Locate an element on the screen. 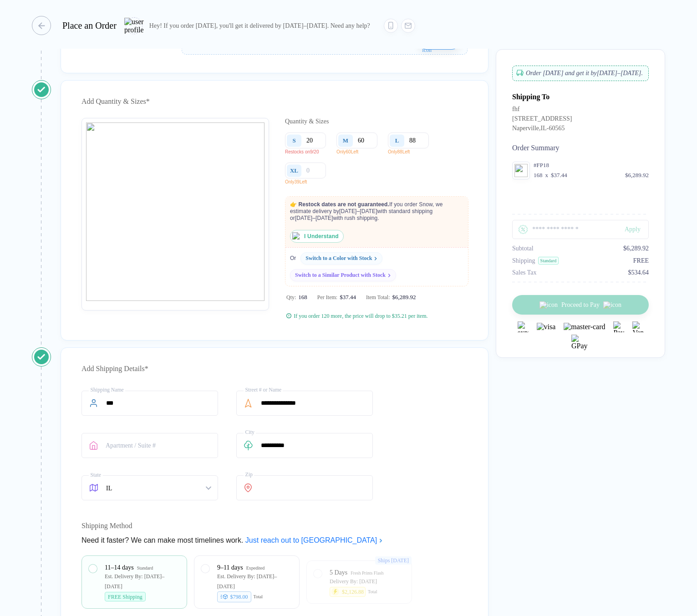  img: user profile is located at coordinates (134, 26).